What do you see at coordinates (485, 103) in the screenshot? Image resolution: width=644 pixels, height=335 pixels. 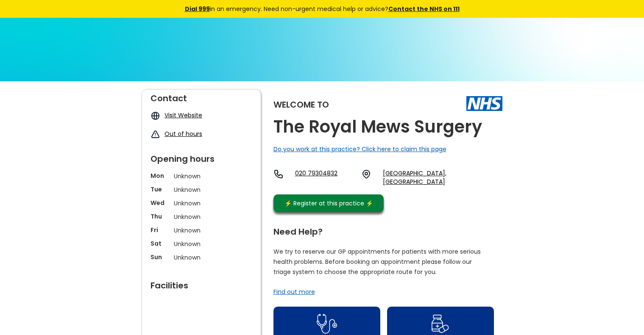 I see `img: The NHS logo` at bounding box center [485, 103].